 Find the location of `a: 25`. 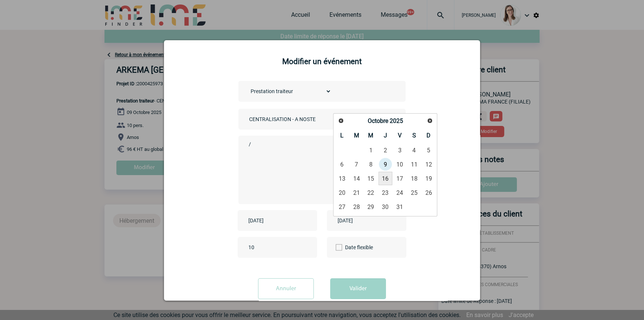

a: 25 is located at coordinates (414, 192).